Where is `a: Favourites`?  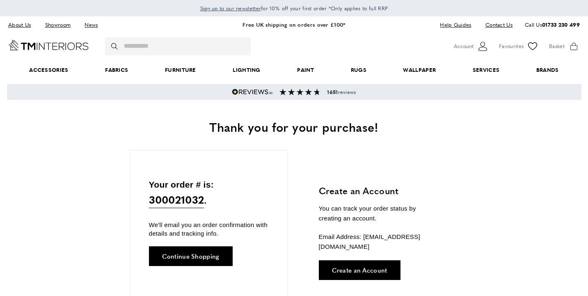 a: Favourites is located at coordinates (519, 46).